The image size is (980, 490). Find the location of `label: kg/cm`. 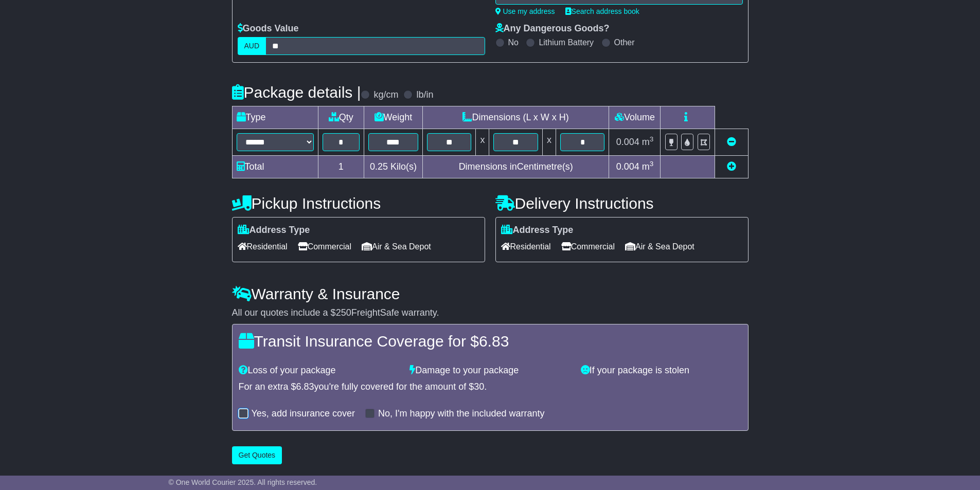

label: kg/cm is located at coordinates (386, 95).